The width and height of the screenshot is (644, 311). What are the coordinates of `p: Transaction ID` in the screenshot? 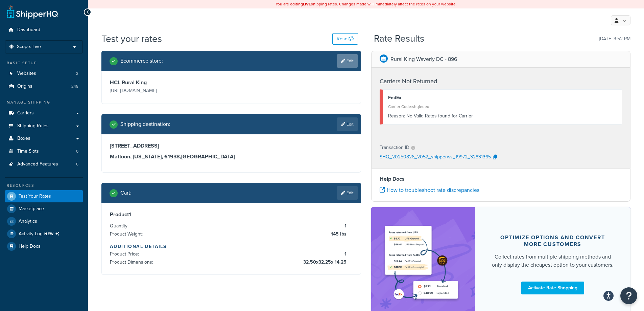 It's located at (395, 147).